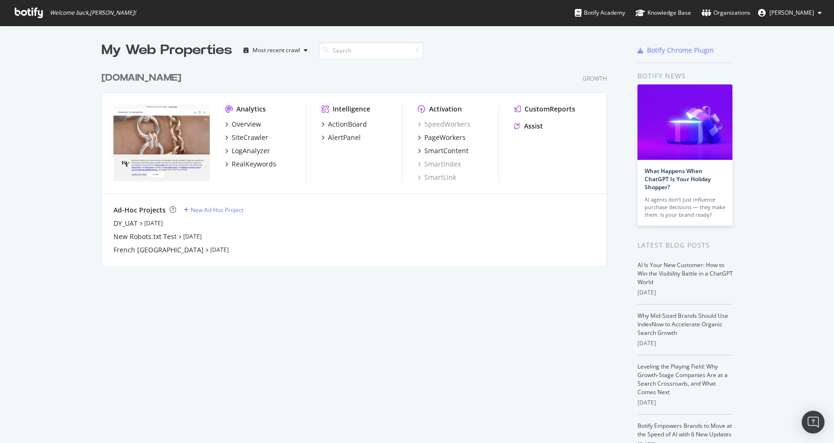  What do you see at coordinates (214, 210) in the screenshot?
I see `a: New Ad-Hoc Project` at bounding box center [214, 210].